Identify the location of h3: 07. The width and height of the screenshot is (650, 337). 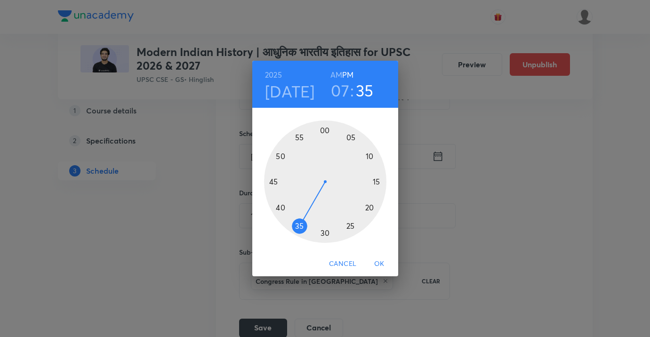
(340, 90).